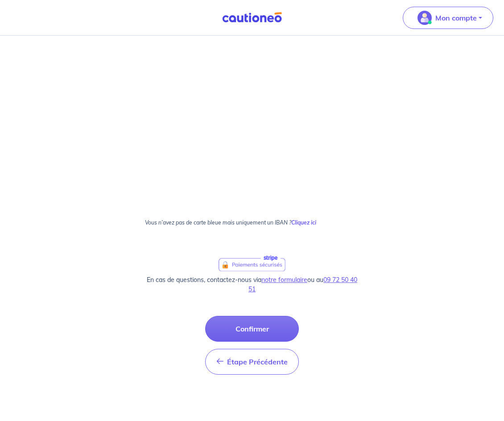 Image resolution: width=504 pixels, height=421 pixels. What do you see at coordinates (424, 18) in the screenshot?
I see `img: illu_account_valid_menu.svg` at bounding box center [424, 18].